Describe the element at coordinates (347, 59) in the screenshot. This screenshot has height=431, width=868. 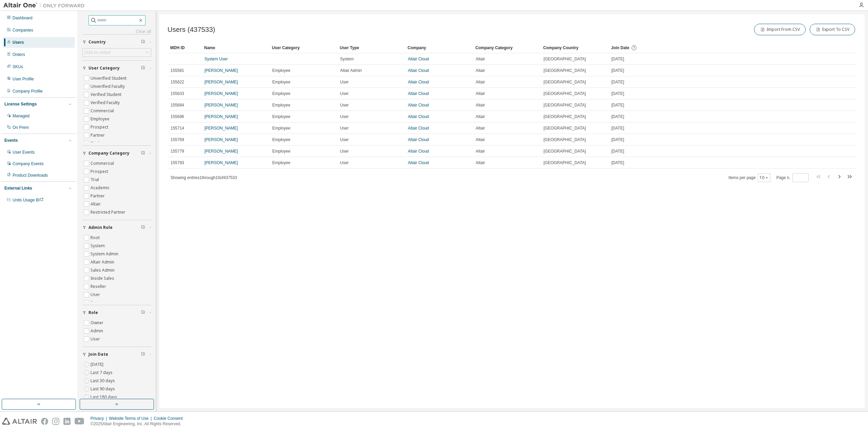
I see `span: System` at that location.